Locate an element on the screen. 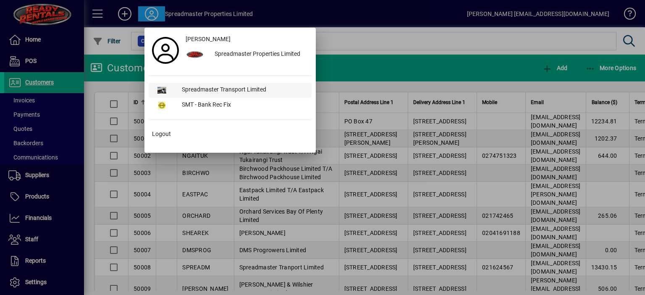  div: SMT - Bank Rec Fix is located at coordinates (243, 105).